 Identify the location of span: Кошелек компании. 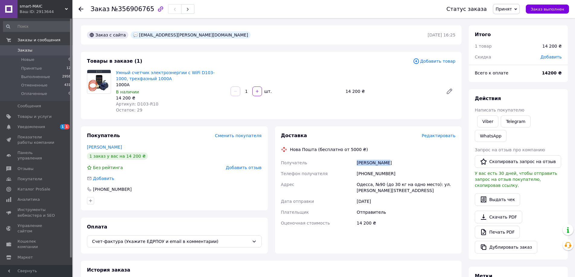
(36, 244).